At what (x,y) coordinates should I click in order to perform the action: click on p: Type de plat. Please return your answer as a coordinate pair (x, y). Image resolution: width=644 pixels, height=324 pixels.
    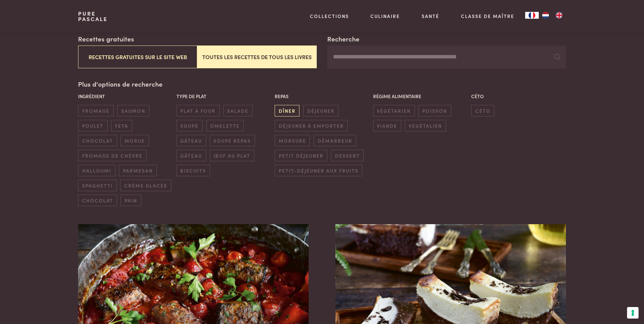
    Looking at the image, I should click on (224, 96).